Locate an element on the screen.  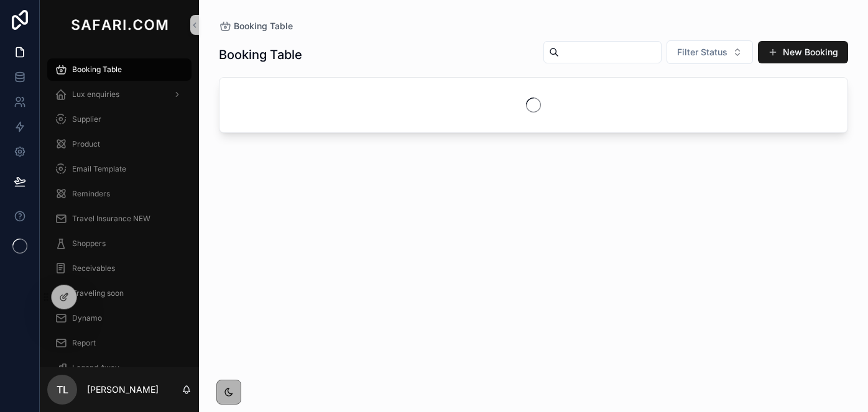
button: Select Button is located at coordinates (710, 52).